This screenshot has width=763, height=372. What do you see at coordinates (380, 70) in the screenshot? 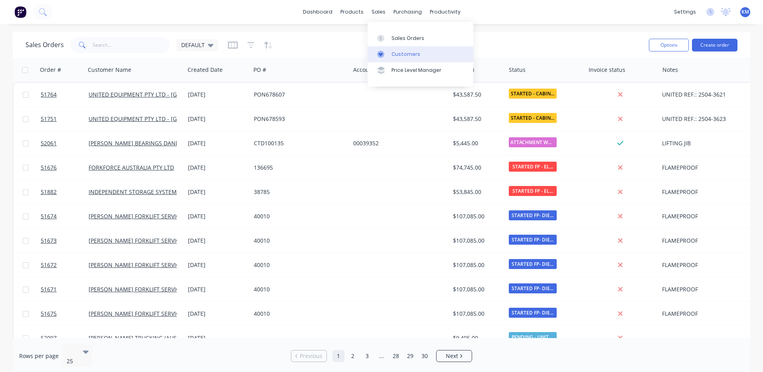
I see `div: Accounting Order #` at bounding box center [380, 70].